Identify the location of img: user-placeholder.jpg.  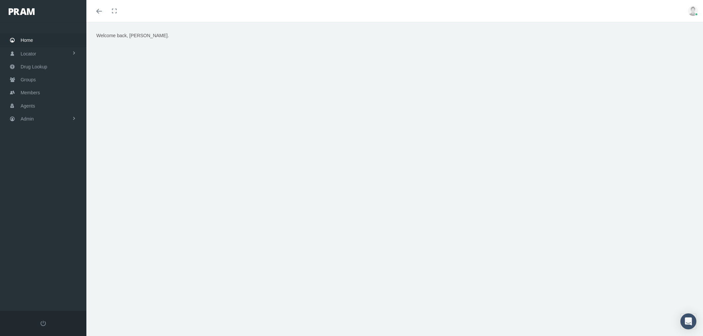
(693, 11).